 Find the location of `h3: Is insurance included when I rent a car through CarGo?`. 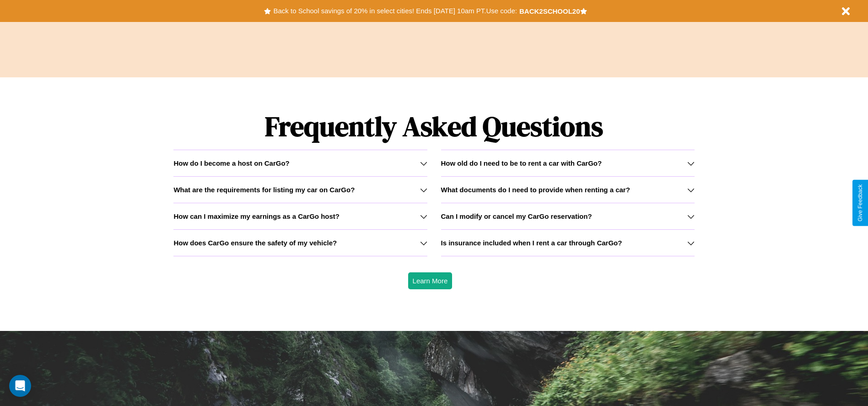

h3: Is insurance included when I rent a car through CarGo? is located at coordinates (531, 243).